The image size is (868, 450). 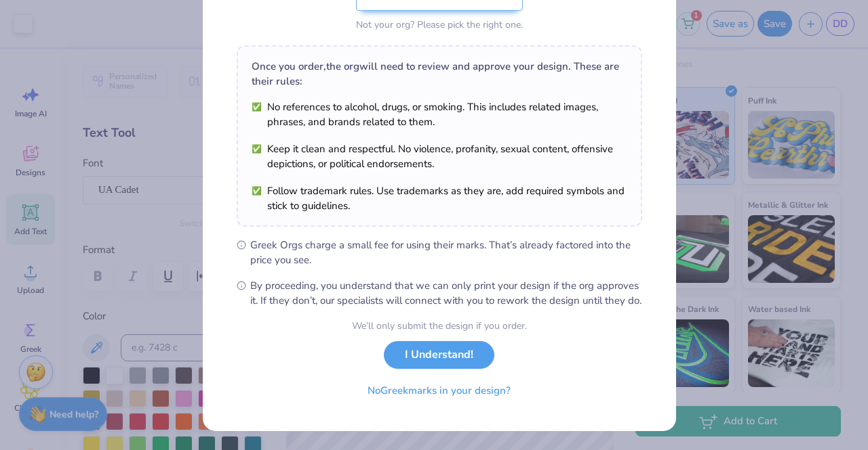 I want to click on button: I Understand!, so click(x=439, y=355).